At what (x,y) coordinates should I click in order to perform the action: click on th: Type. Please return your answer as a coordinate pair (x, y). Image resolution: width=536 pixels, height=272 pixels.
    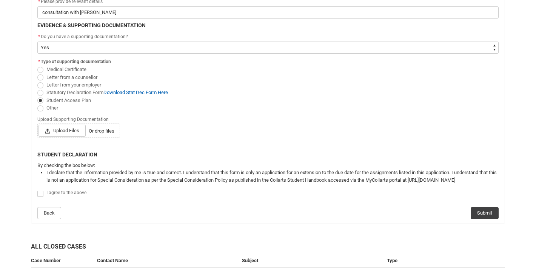
    Looking at the image, I should click on (444, 260).